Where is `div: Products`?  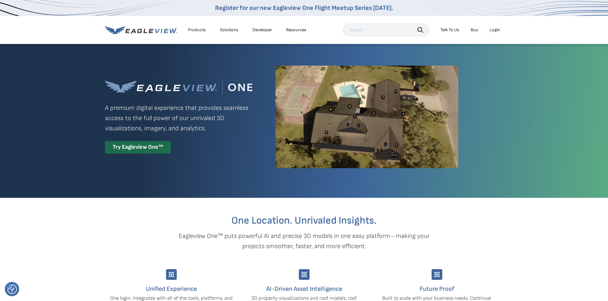 div: Products is located at coordinates (197, 30).